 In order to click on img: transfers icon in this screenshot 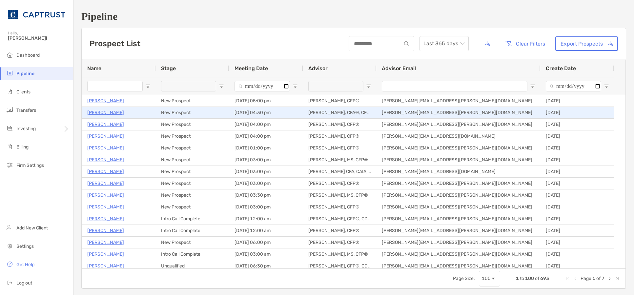, I will do `click(10, 110)`.